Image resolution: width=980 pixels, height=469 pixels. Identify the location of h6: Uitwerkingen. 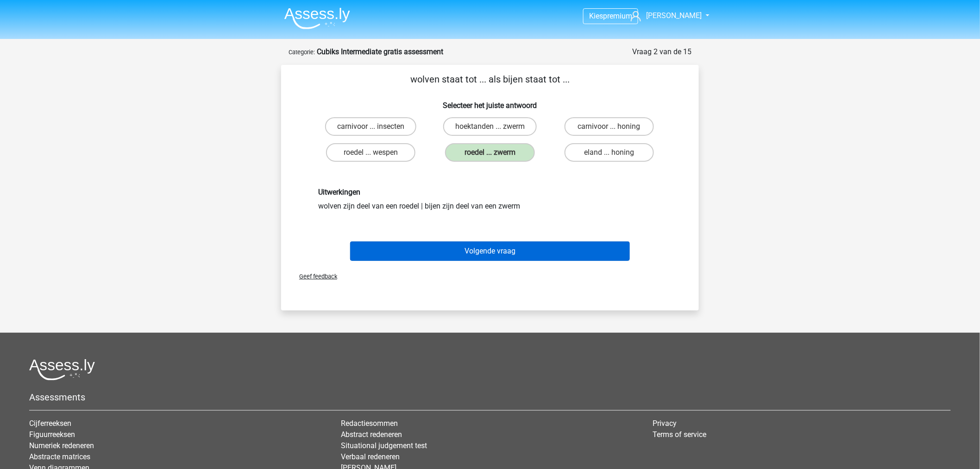
(490, 192).